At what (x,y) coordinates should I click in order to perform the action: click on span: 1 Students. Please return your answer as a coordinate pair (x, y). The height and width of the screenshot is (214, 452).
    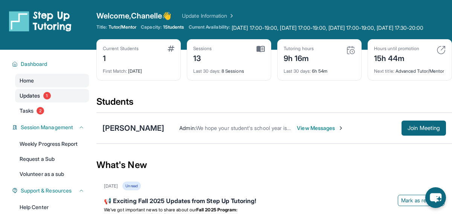
    Looking at the image, I should click on (173, 27).